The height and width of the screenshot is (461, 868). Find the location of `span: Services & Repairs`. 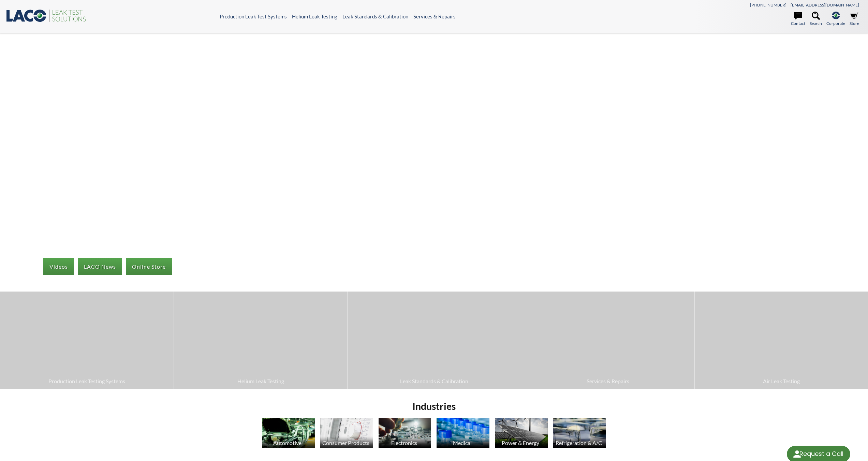

span: Services & Repairs is located at coordinates (608, 381).